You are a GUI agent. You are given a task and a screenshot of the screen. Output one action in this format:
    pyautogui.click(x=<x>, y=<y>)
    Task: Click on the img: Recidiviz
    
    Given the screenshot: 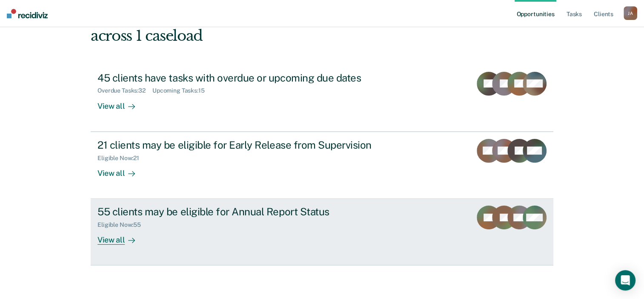 What is the action you would take?
    pyautogui.click(x=27, y=14)
    